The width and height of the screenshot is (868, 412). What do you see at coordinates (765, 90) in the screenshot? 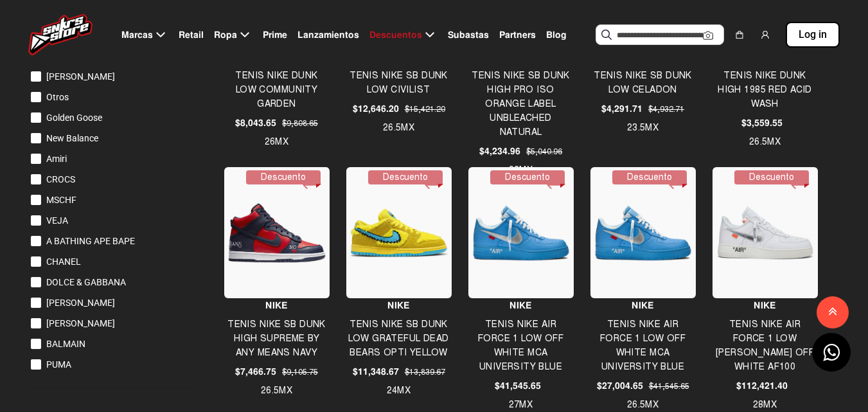
I see `h4: TENIS NIKE DUNK HIGH 1985 RED ACID WASH` at bounding box center [765, 90].